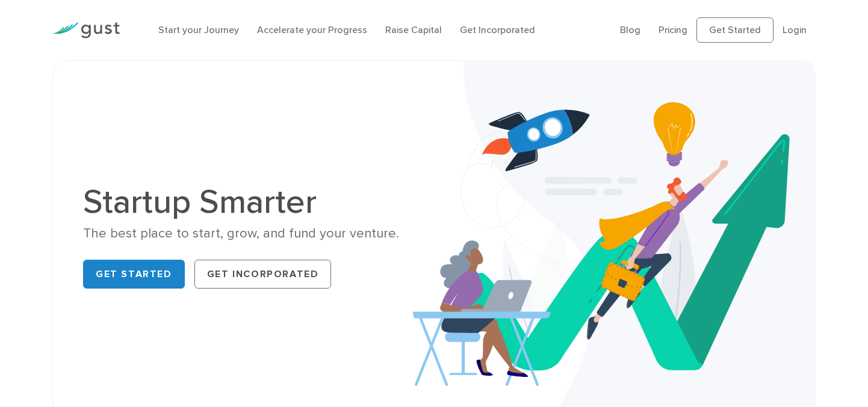 The height and width of the screenshot is (407, 868). Describe the element at coordinates (630, 30) in the screenshot. I see `a: Blog` at that location.